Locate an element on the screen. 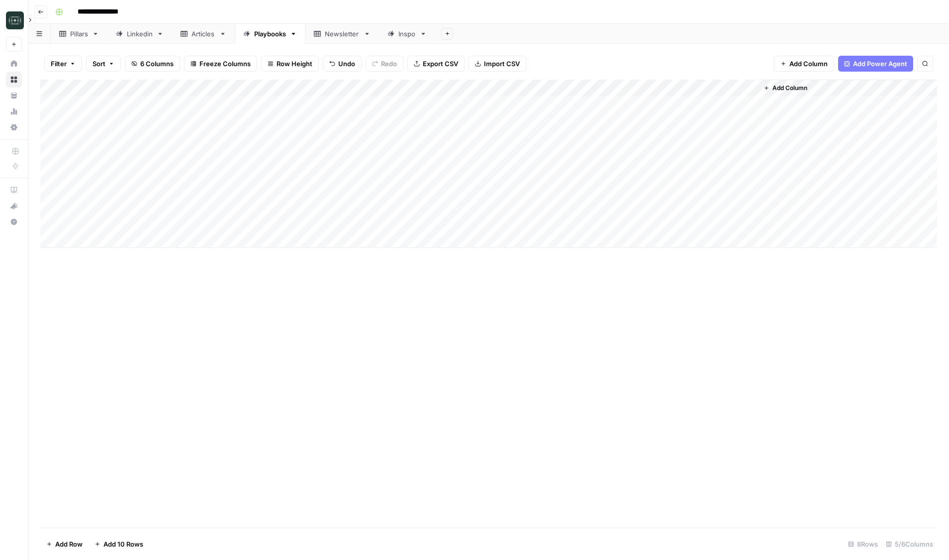 The image size is (949, 560). div: Pillars is located at coordinates (79, 34).